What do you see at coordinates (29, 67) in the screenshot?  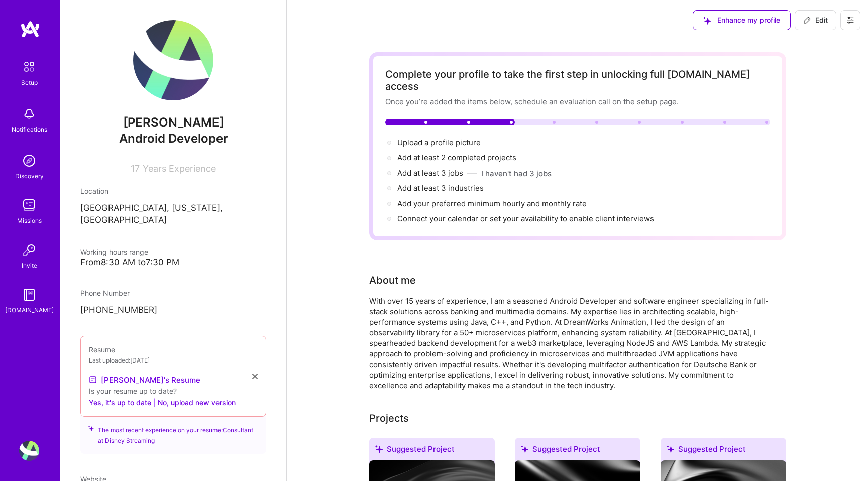 I see `img: setup` at bounding box center [29, 67].